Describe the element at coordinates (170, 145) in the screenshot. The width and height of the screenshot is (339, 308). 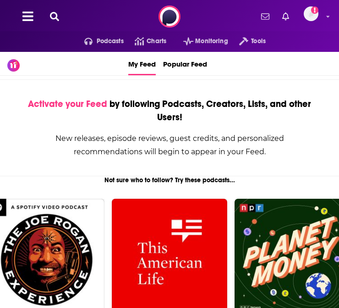
I see `div: New releases, episode reviews, guest credits, and personalized recommendations will begin to appe...` at that location.